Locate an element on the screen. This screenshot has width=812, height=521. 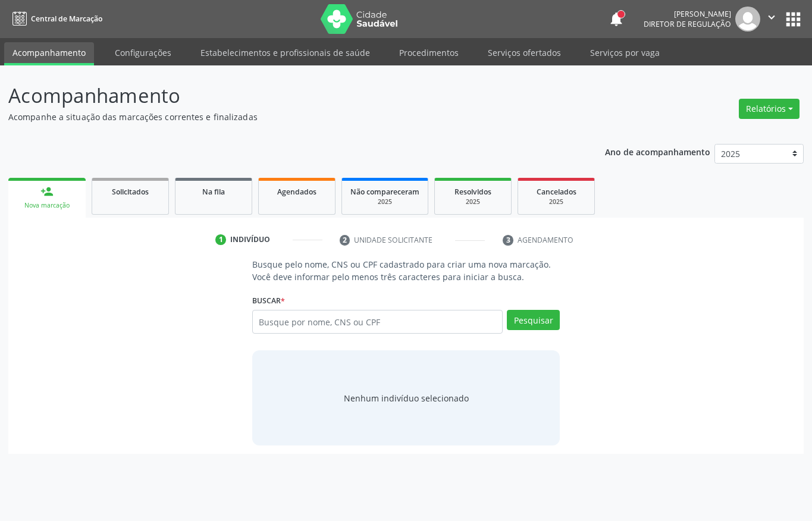
button: Relatórios is located at coordinates (769, 109).